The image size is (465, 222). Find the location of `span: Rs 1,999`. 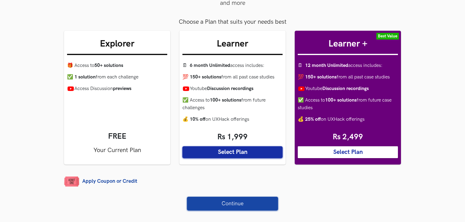

span: Rs 1,999 is located at coordinates (233, 137).